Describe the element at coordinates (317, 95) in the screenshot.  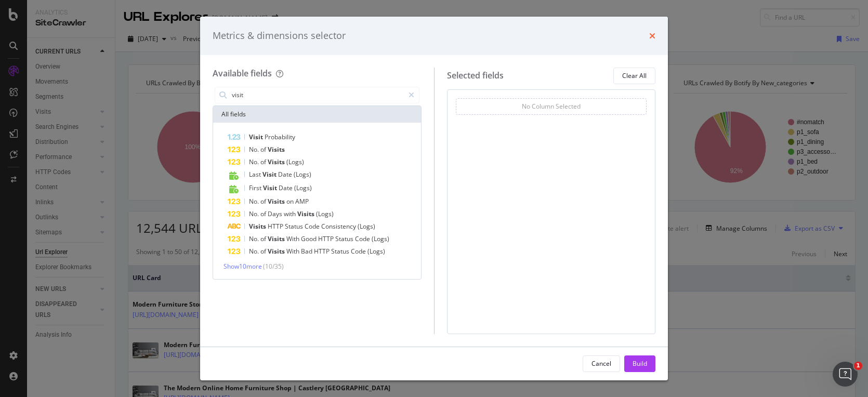
I see `input: Search by field name` at that location.